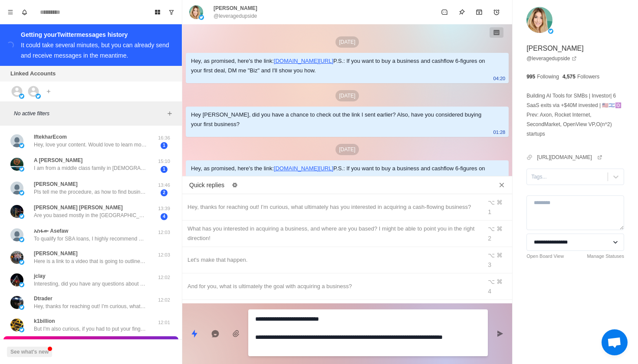 The height and width of the screenshot is (364, 638). Describe the element at coordinates (96, 35) in the screenshot. I see `div: Getting your Twitter messages history` at that location.